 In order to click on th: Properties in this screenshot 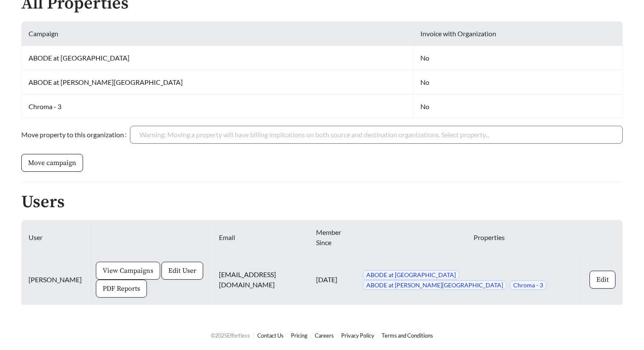, I will do `click(489, 238)`.